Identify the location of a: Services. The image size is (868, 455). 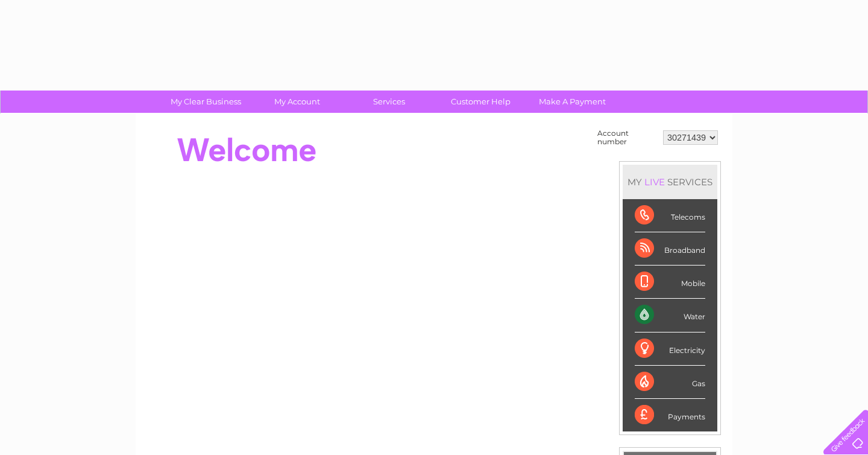
(389, 101).